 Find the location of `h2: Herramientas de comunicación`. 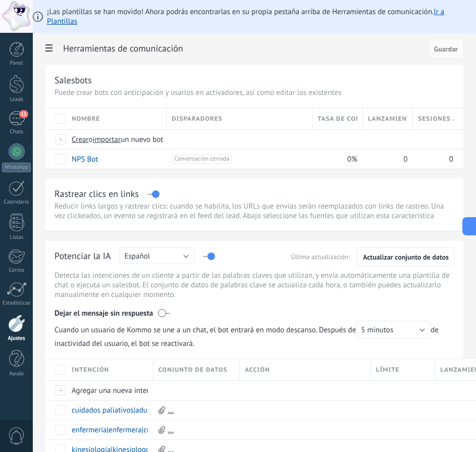

h2: Herramientas de comunicación is located at coordinates (244, 48).